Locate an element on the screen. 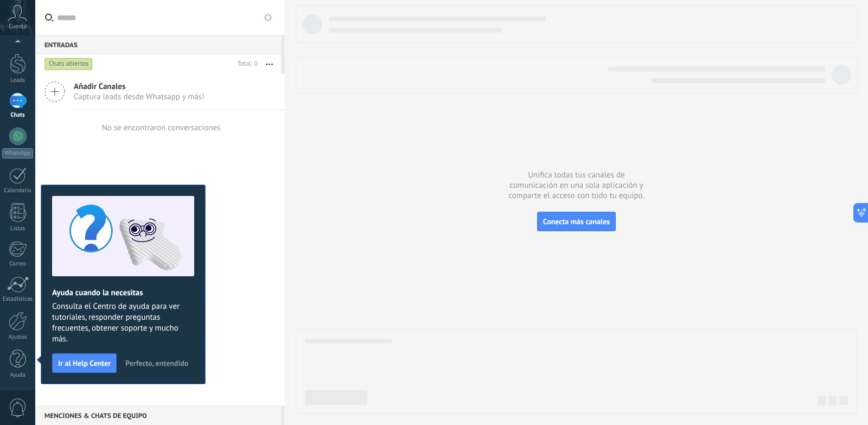 Image resolution: width=868 pixels, height=425 pixels. div: Chats abiertos is located at coordinates (68, 64).